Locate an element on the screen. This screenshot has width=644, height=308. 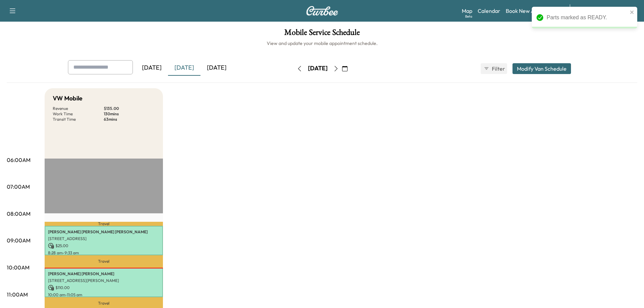
p: 130 mins is located at coordinates (129, 114).